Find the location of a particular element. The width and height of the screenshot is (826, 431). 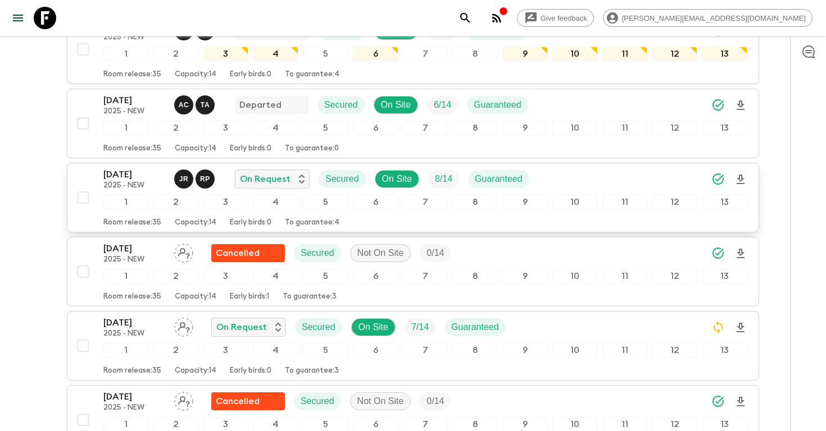

div: Not On Site is located at coordinates (380, 402).